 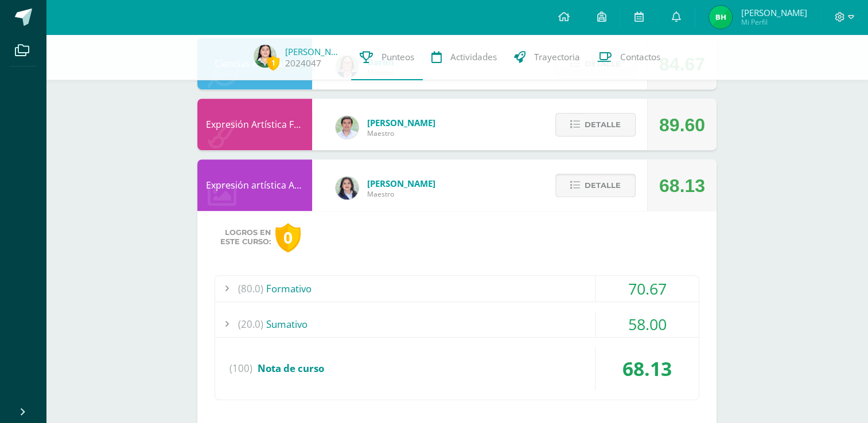 What do you see at coordinates (457, 288) in the screenshot?
I see `div: Formativo` at bounding box center [457, 288].